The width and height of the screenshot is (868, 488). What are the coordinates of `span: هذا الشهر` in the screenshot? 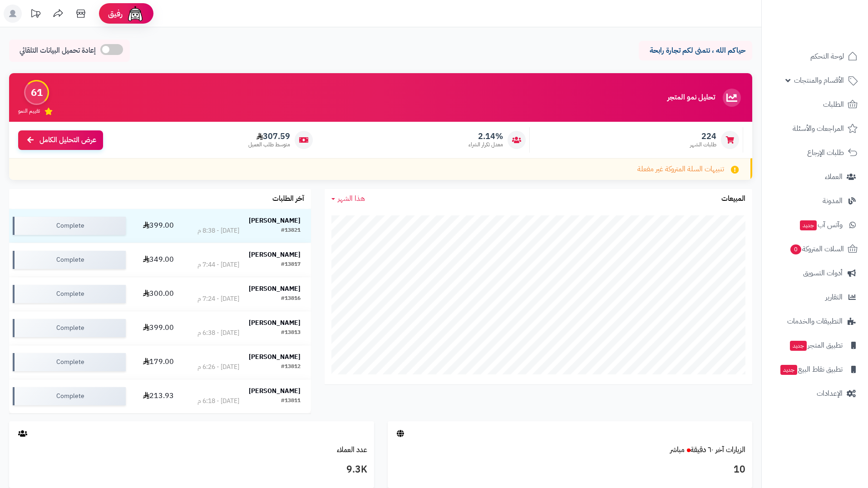 It's located at (351, 199).